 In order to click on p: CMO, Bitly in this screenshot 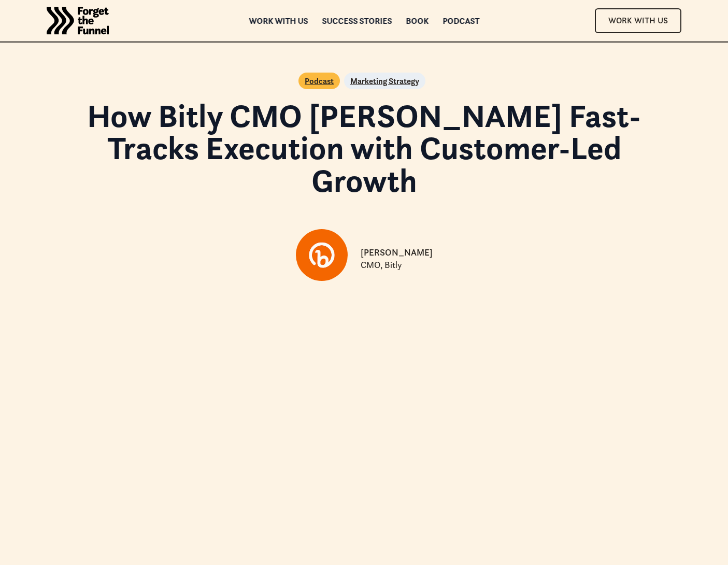, I will do `click(382, 265)`.